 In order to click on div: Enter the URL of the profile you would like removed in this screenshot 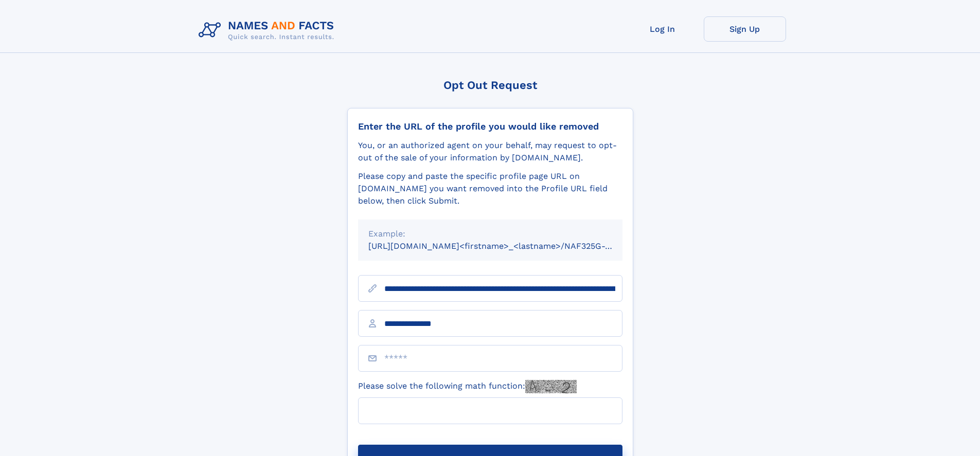, I will do `click(490, 127)`.